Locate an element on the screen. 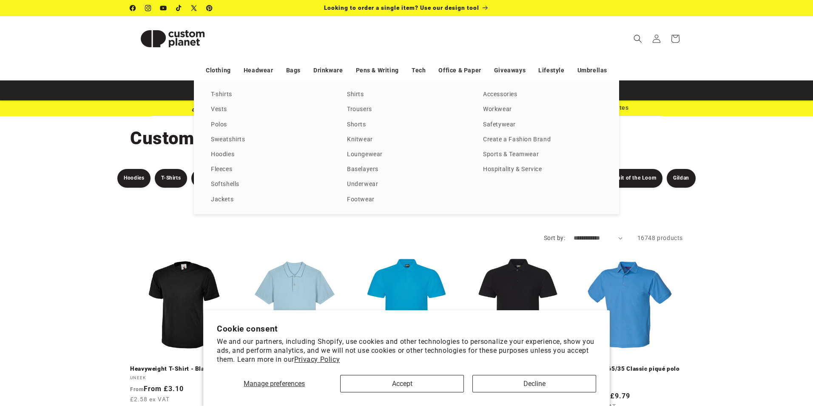 The height and width of the screenshot is (406, 813). span: Looking to order a single item? Use our design tool is located at coordinates (401, 8).